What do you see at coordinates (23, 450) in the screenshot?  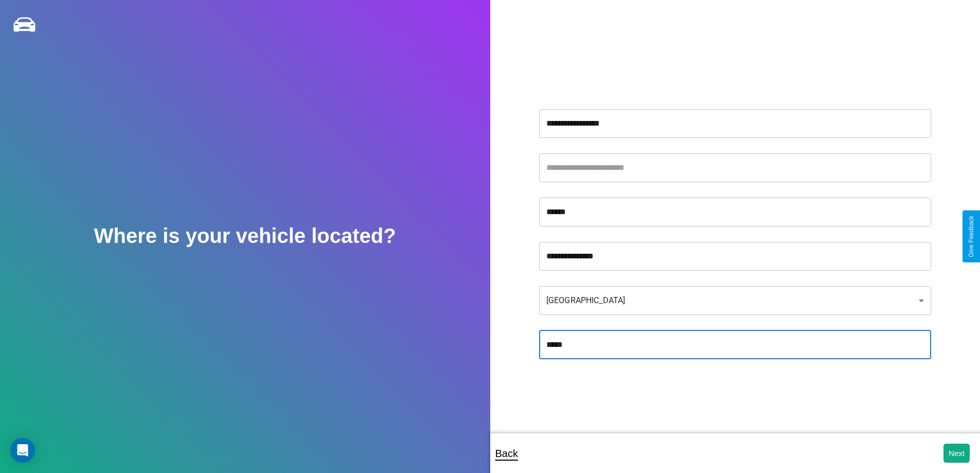 I see `div: Open Intercom Messenger` at bounding box center [23, 450].